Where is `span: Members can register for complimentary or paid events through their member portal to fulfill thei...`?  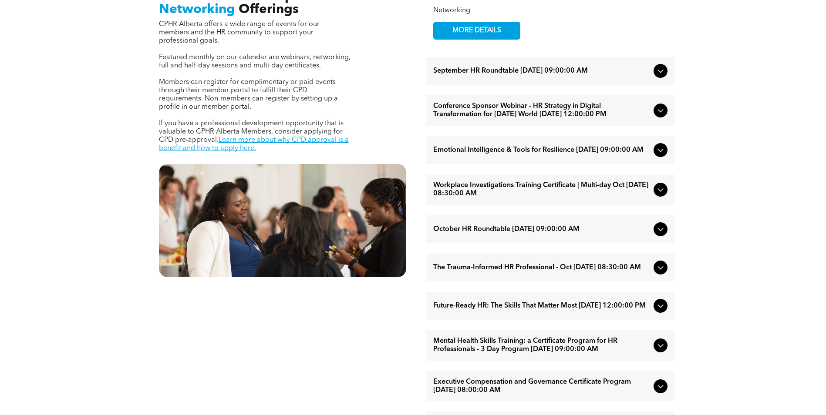 span: Members can register for complimentary or paid events through their member portal to fulfill thei... is located at coordinates (248, 94).